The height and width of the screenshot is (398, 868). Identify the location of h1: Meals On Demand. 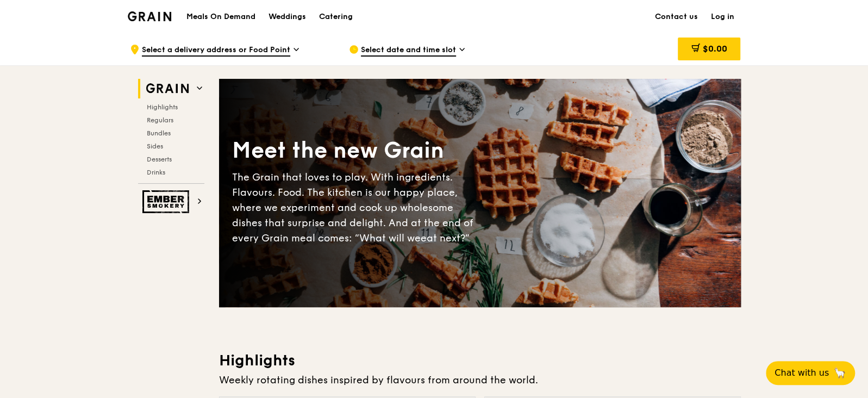
(221, 17).